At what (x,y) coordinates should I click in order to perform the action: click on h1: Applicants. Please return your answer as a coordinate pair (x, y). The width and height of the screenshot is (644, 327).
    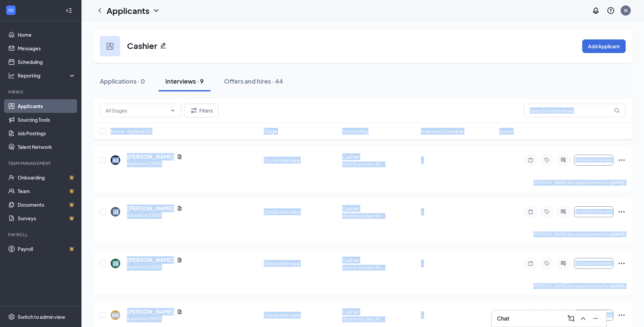
    Looking at the image, I should click on (128, 10).